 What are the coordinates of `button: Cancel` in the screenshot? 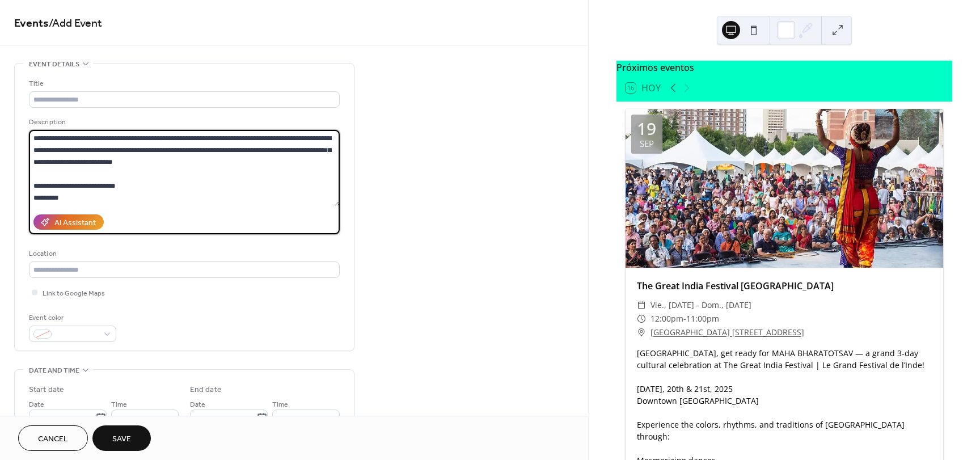 It's located at (52, 437).